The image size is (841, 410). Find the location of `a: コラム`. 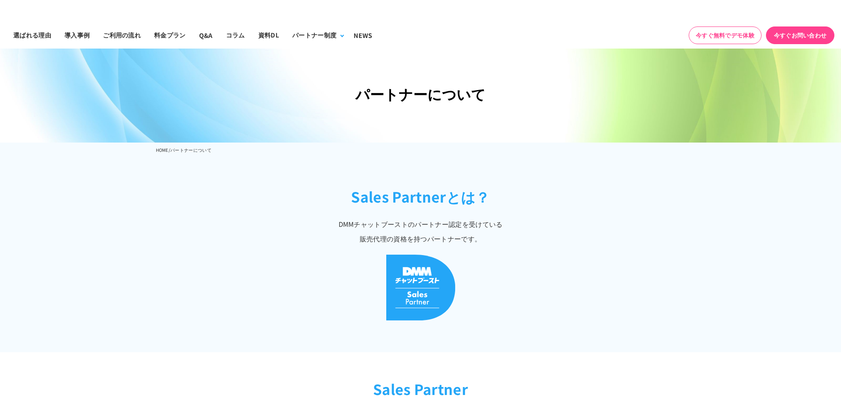

a: コラム is located at coordinates (235, 35).